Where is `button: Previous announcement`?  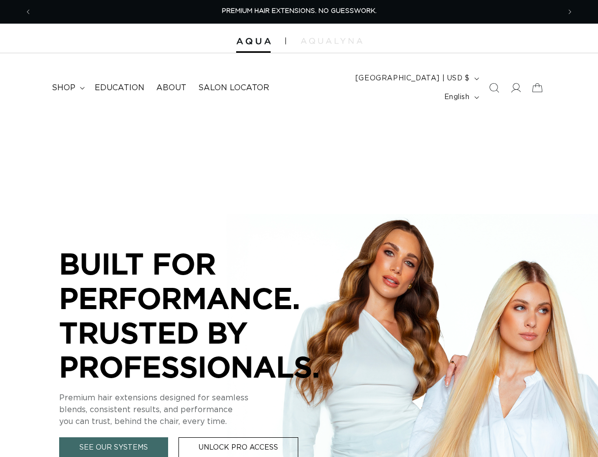
button: Previous announcement is located at coordinates (28, 12).